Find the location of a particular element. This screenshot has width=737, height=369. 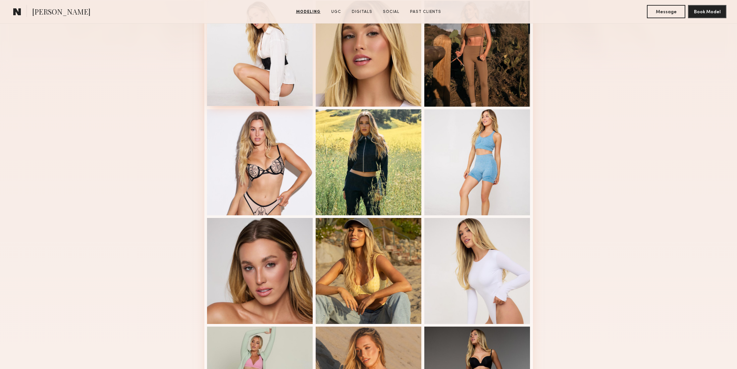

a: Modeling is located at coordinates (308, 12).